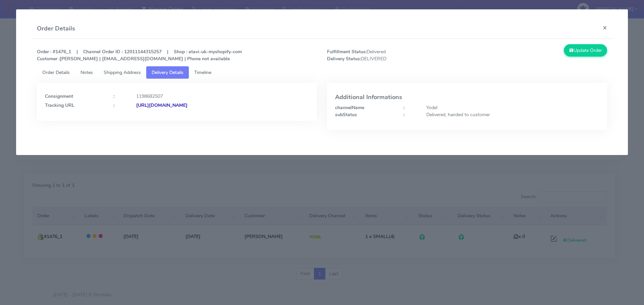 This screenshot has height=305, width=644. What do you see at coordinates (347, 51) in the screenshot?
I see `strong: Fulfillment Status:` at bounding box center [347, 51].